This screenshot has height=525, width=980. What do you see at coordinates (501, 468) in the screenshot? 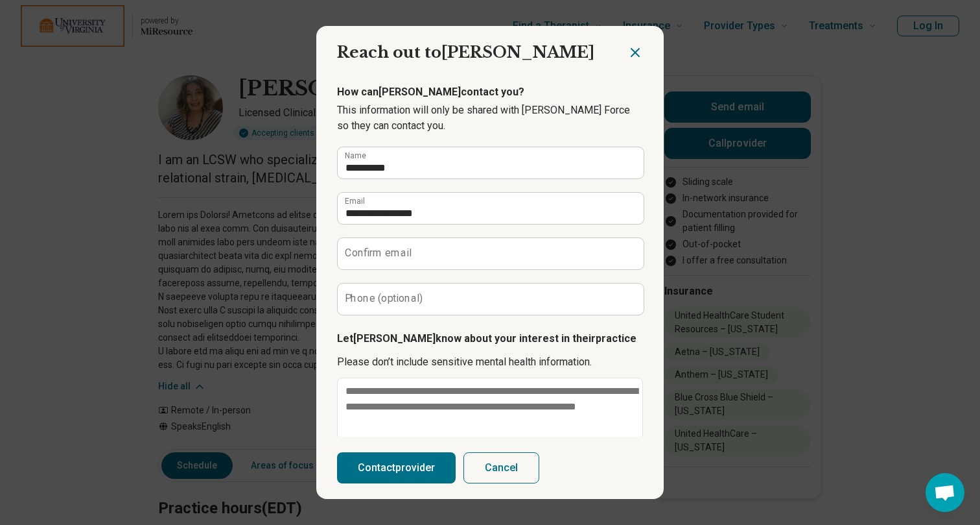
I see `button: Cancel` at bounding box center [501, 468].